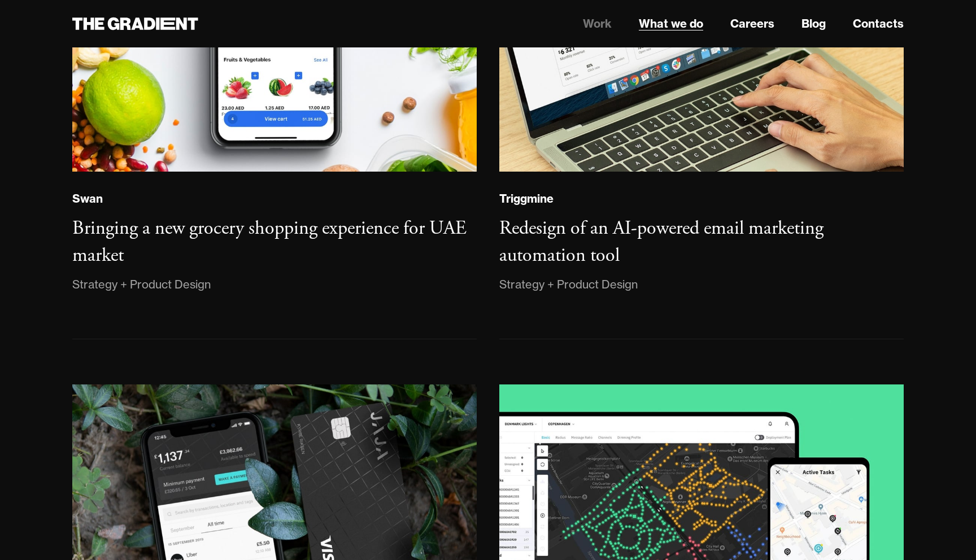 Image resolution: width=976 pixels, height=560 pixels. Describe the element at coordinates (597, 23) in the screenshot. I see `a: Work` at that location.